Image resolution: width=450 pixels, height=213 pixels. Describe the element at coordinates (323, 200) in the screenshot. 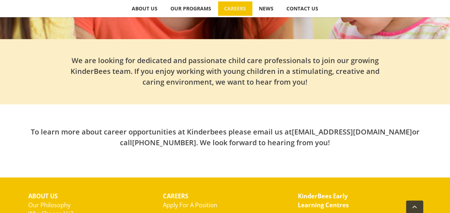

I see `a: KinderBees EarlyLearning Centres` at that location.